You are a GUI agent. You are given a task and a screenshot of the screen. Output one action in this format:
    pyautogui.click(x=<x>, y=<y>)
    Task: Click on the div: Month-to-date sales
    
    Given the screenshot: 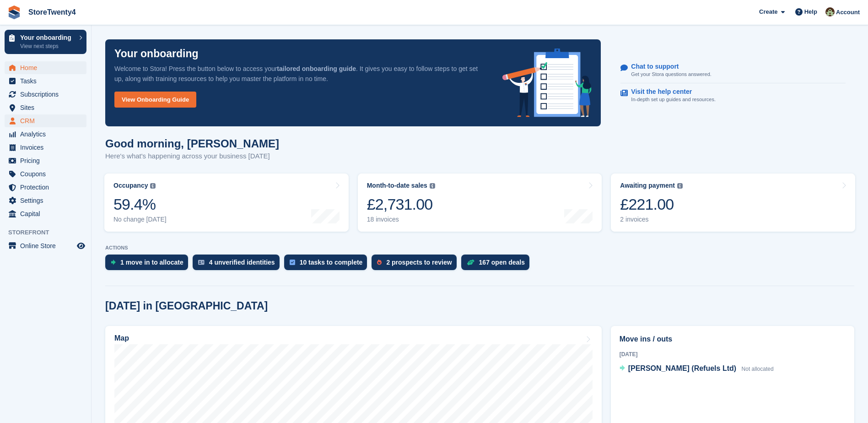 What is the action you would take?
    pyautogui.click(x=397, y=185)
    